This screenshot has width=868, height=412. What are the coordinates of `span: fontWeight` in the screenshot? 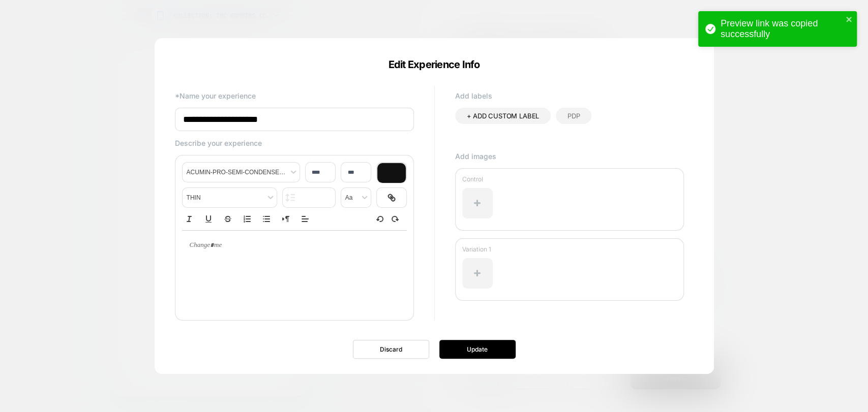 It's located at (229, 197).